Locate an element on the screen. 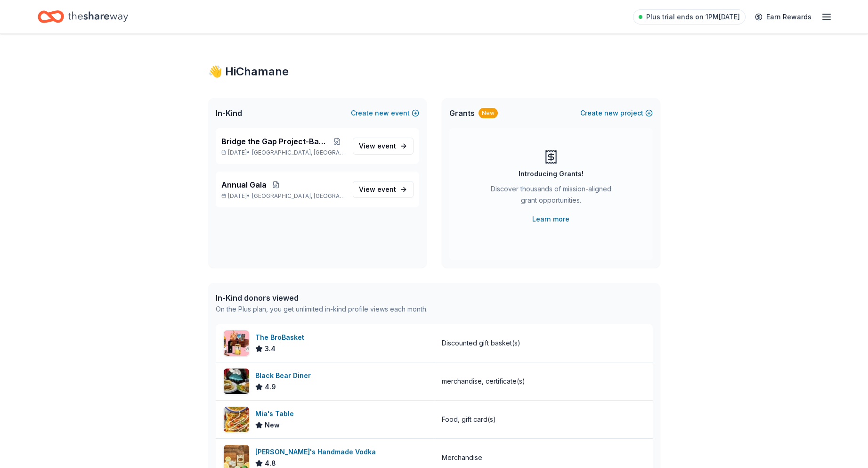  div: Merchandise is located at coordinates (462, 458).